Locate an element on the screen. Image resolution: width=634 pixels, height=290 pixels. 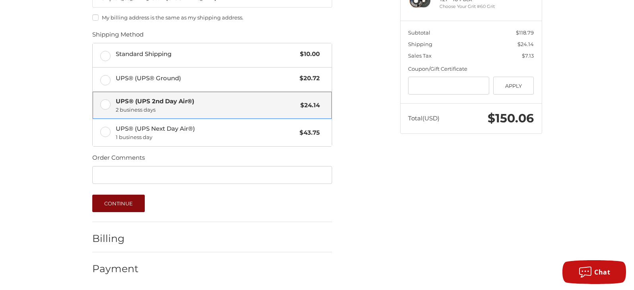
span: Standard Shipping is located at coordinates (206, 54).